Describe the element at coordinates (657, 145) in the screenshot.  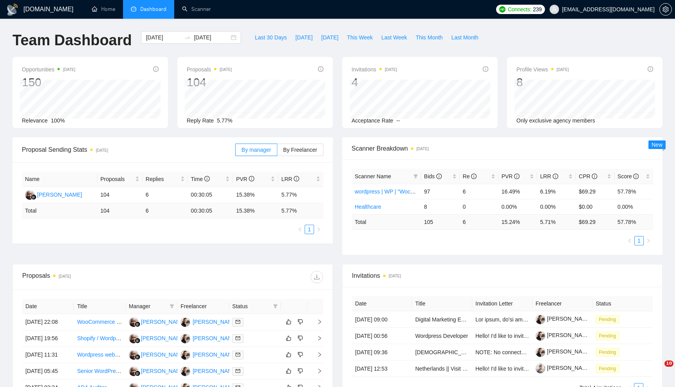
I see `span: New` at that location.